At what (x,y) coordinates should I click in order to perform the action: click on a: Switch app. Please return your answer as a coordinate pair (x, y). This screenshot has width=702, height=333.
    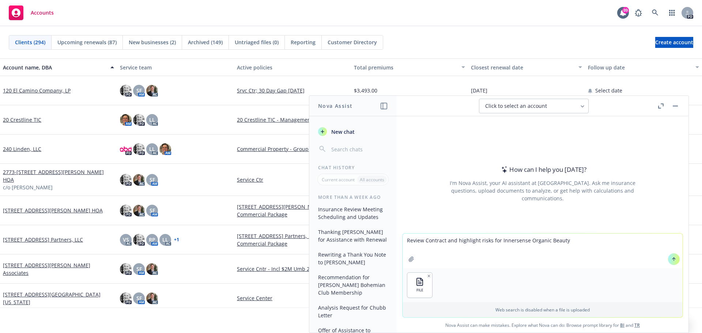
    Looking at the image, I should click on (672, 13).